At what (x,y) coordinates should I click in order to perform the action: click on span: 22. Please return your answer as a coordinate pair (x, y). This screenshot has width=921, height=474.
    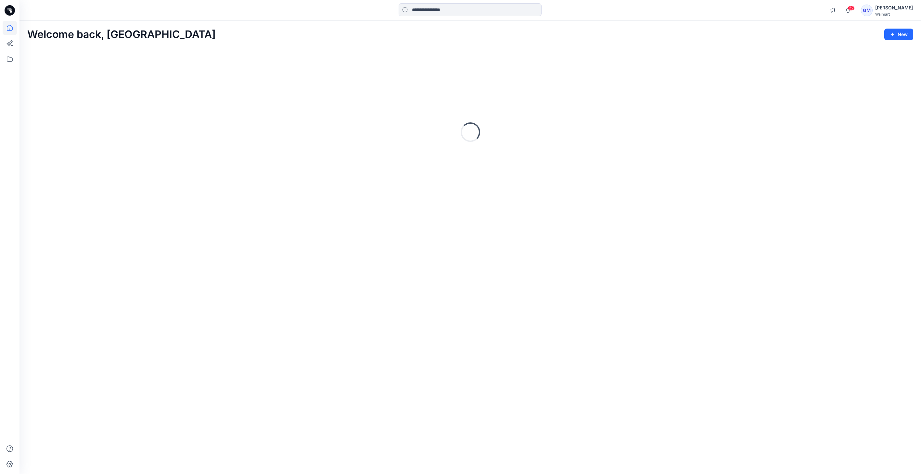
    Looking at the image, I should click on (851, 8).